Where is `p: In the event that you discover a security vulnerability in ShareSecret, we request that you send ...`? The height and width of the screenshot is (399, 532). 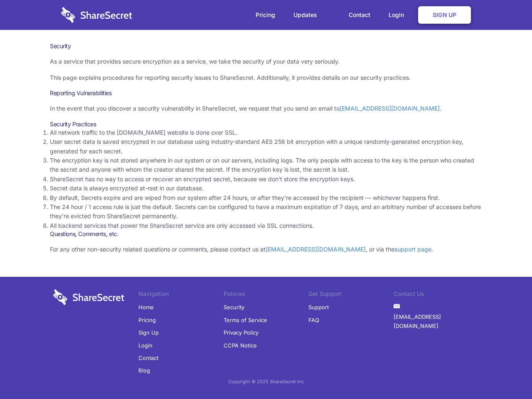
p: In the event that you discover a security vulnerability in ShareSecret, we request that you send ... is located at coordinates (266, 109).